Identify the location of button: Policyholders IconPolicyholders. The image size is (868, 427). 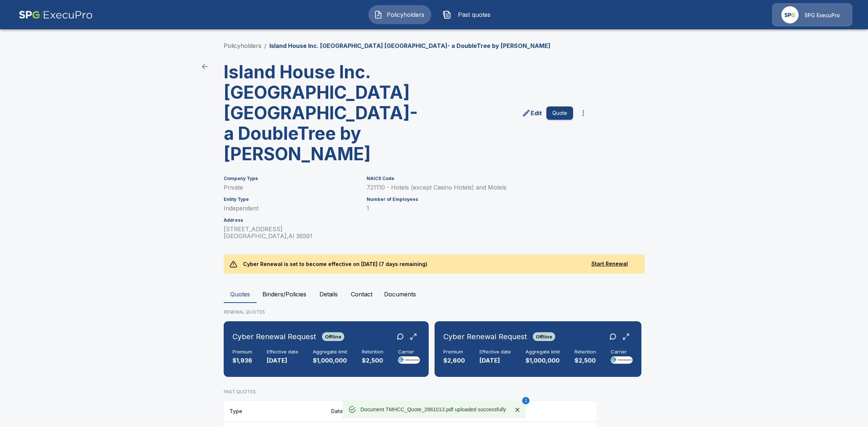
(400, 15).